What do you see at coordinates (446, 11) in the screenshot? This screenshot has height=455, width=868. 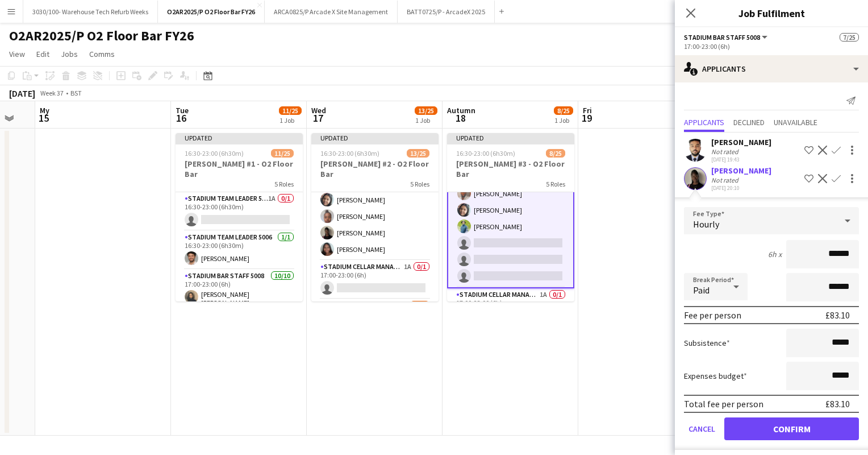 I see `font: BATT0725/P - ArcadeX 2025` at bounding box center [446, 11].